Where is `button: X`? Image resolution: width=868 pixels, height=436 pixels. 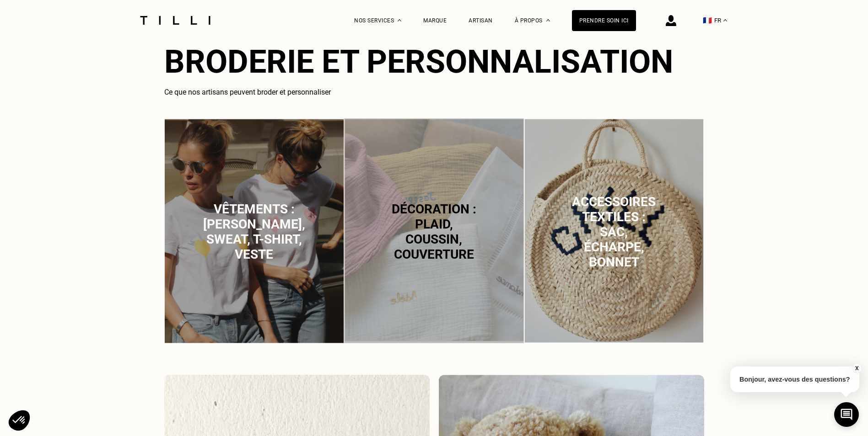
button: X is located at coordinates (857, 369).